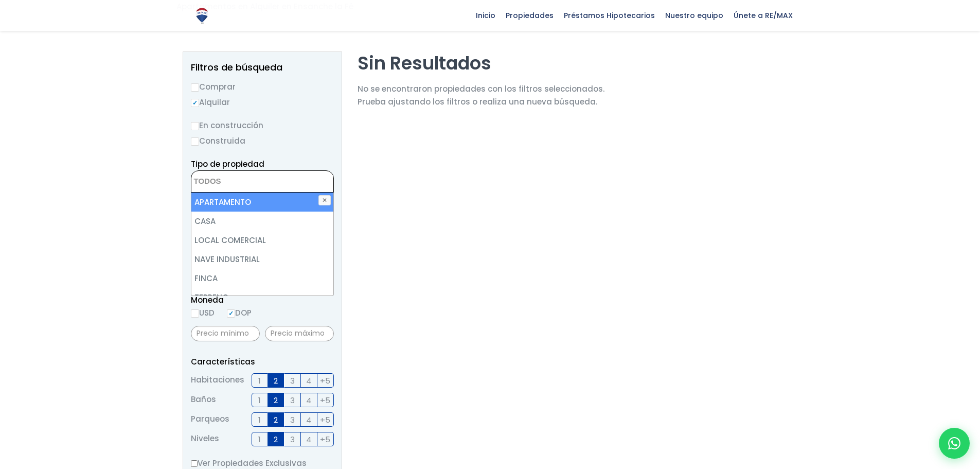 The width and height of the screenshot is (980, 469). I want to click on span: Habitaciones, so click(217, 380).